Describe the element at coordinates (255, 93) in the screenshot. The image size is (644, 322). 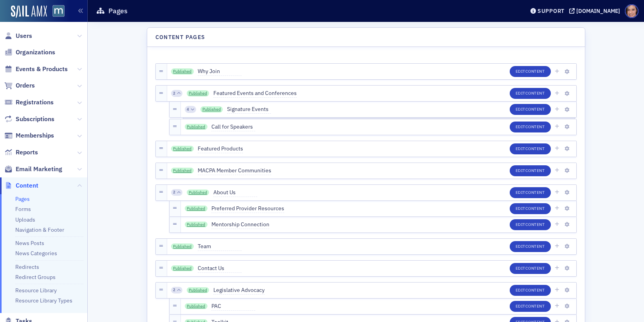
I see `span: Featured Events and Conferences` at that location.